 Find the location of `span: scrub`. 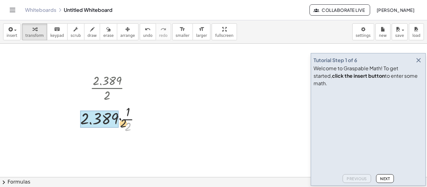

span: scrub is located at coordinates (76, 36).